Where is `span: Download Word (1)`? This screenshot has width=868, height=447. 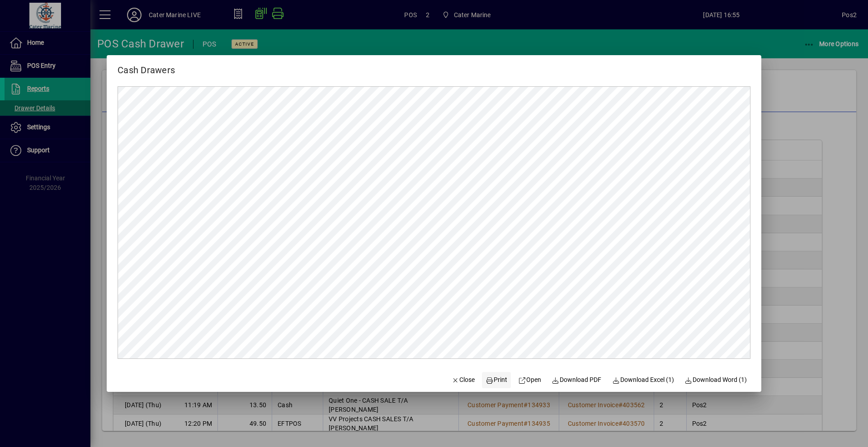
span: Download Word (1) is located at coordinates (716, 380).